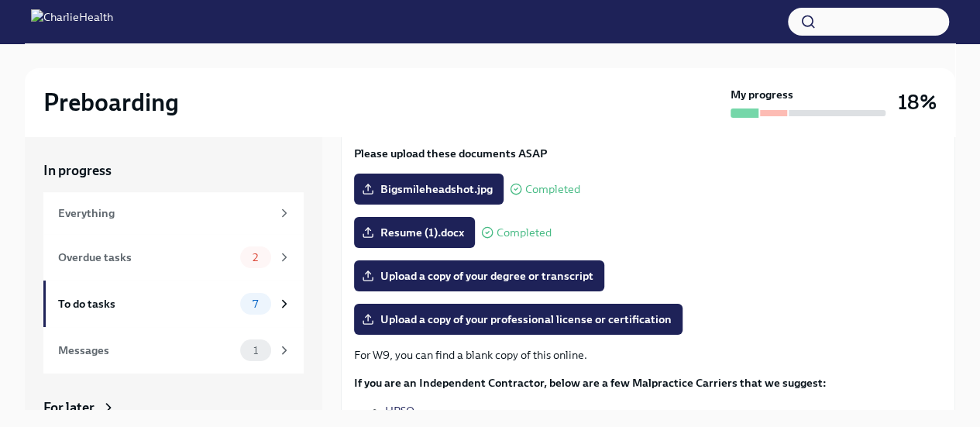  What do you see at coordinates (255, 257) in the screenshot?
I see `span: 2` at bounding box center [255, 257].